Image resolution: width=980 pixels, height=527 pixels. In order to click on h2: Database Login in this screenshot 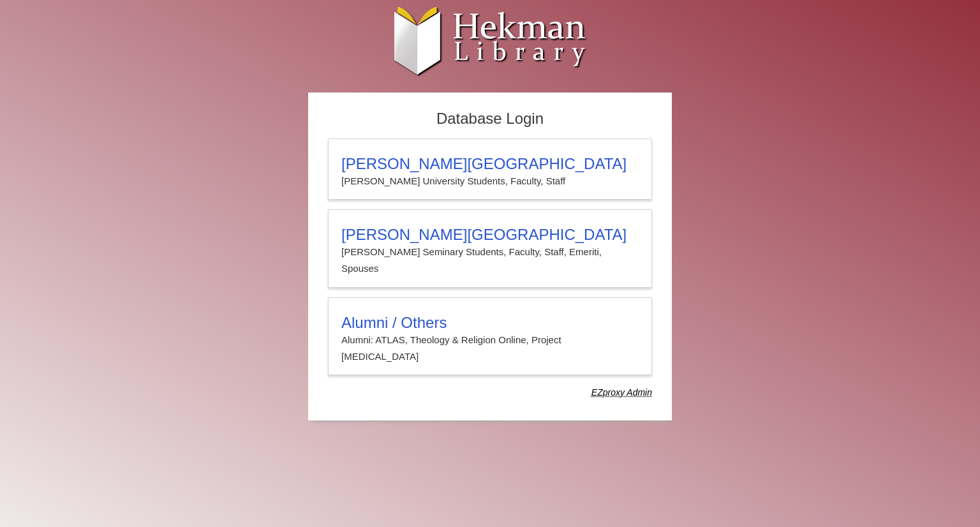, I will do `click(490, 119)`.